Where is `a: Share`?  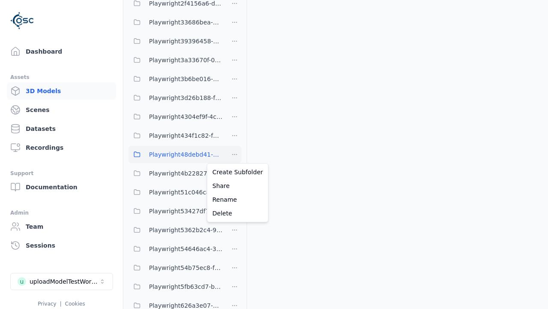 a: Share is located at coordinates (238, 186).